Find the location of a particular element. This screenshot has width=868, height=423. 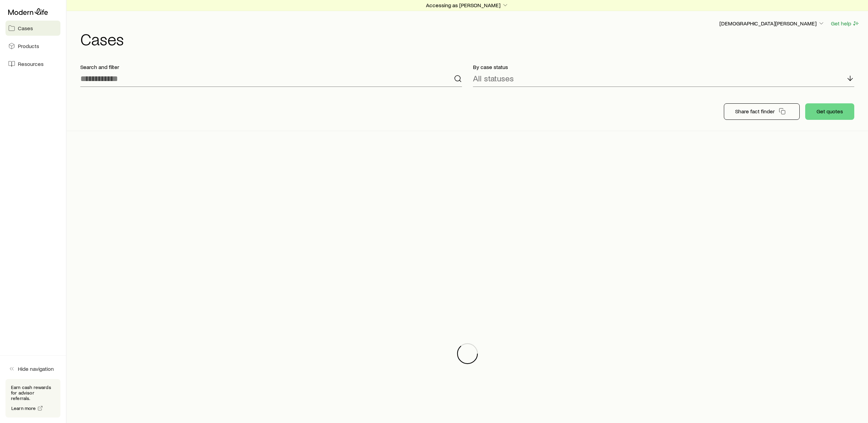

span: Learn more is located at coordinates (23, 408).